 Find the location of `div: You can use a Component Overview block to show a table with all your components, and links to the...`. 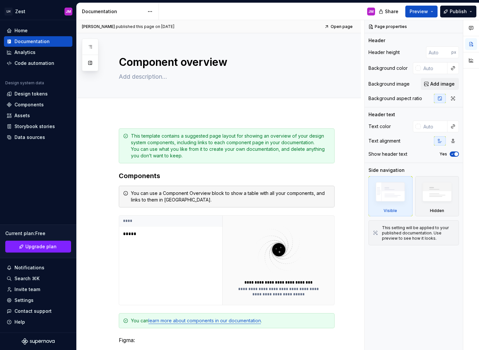

div: You can use a Component Overview block to show a table with all your components, and links to the... is located at coordinates (231, 196).